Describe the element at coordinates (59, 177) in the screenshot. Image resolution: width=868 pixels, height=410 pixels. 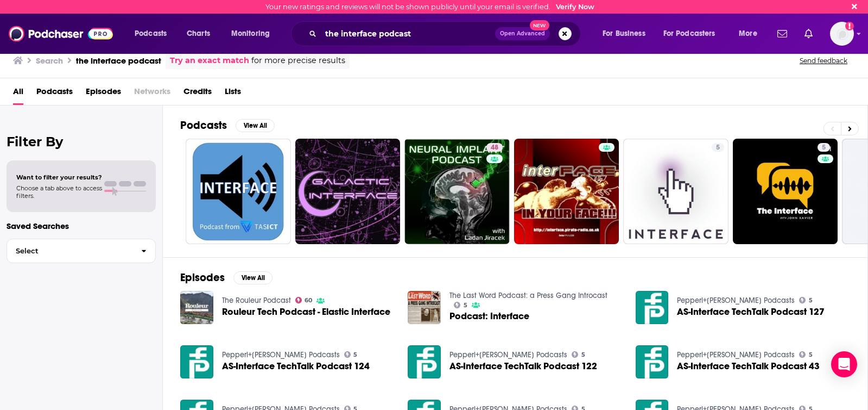
I see `span: Want to filter your results?` at that location.